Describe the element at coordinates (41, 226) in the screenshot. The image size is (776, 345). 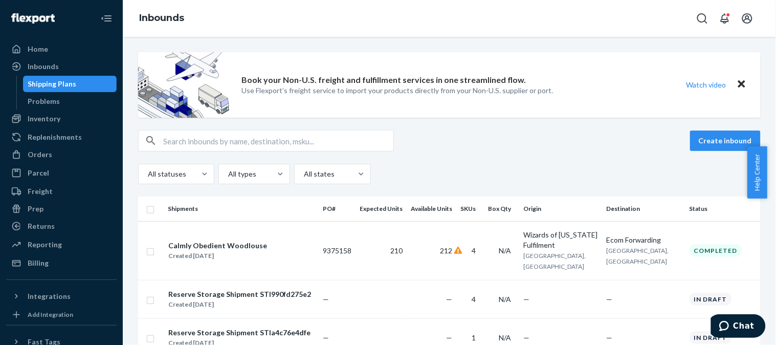
I see `div: Returns` at that location.